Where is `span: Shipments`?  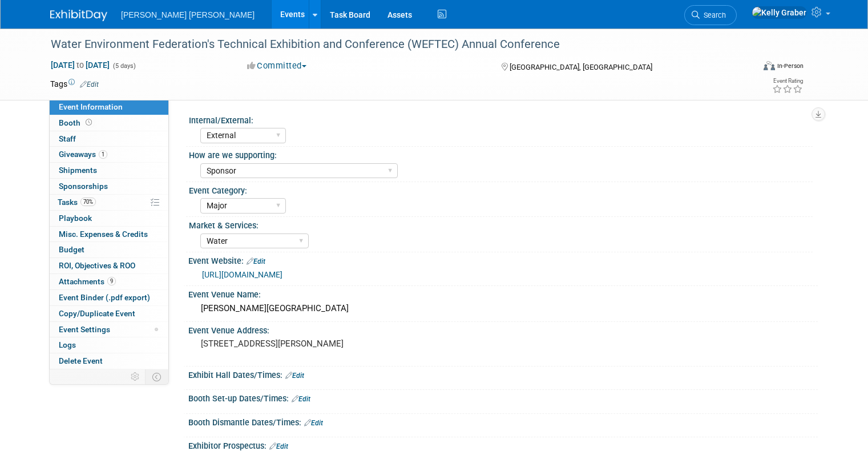 span: Shipments is located at coordinates (77, 170).